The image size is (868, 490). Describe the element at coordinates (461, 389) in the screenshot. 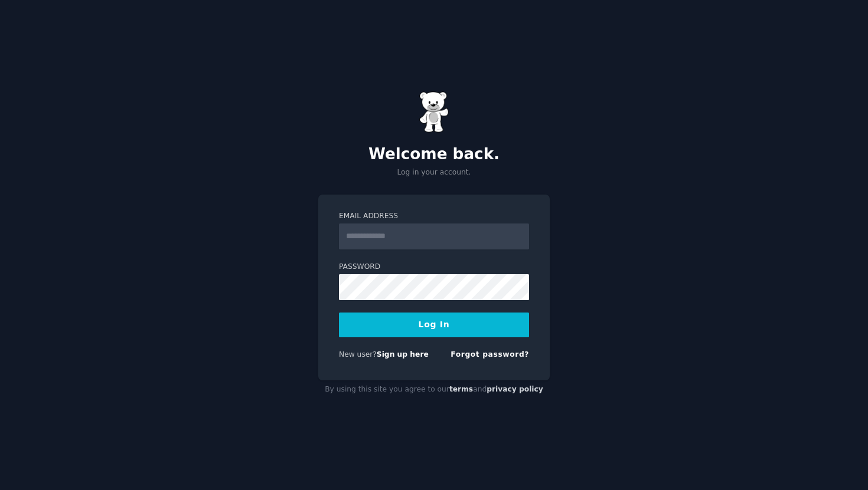

I see `a: terms` at that location.